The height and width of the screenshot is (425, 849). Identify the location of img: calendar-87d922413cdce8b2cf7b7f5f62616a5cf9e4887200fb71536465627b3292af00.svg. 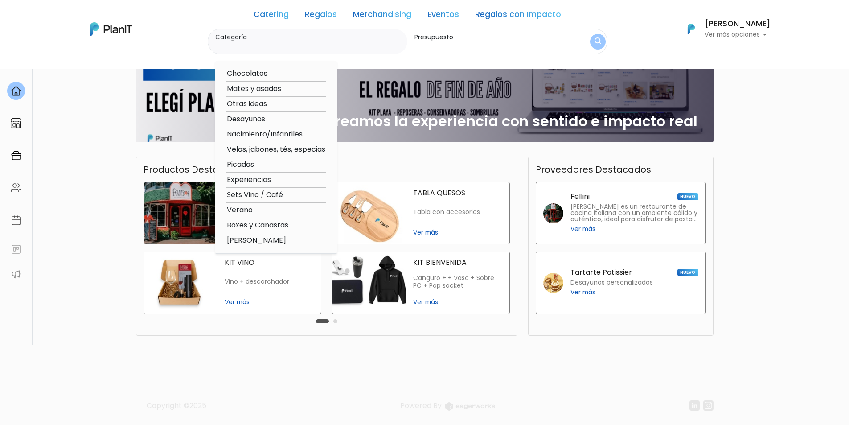
(16, 220).